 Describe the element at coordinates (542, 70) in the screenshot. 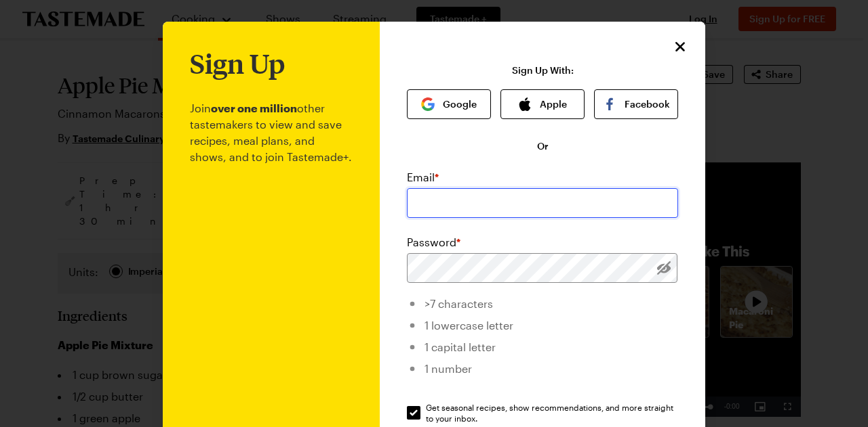

I see `p: Sign Up With:` at that location.